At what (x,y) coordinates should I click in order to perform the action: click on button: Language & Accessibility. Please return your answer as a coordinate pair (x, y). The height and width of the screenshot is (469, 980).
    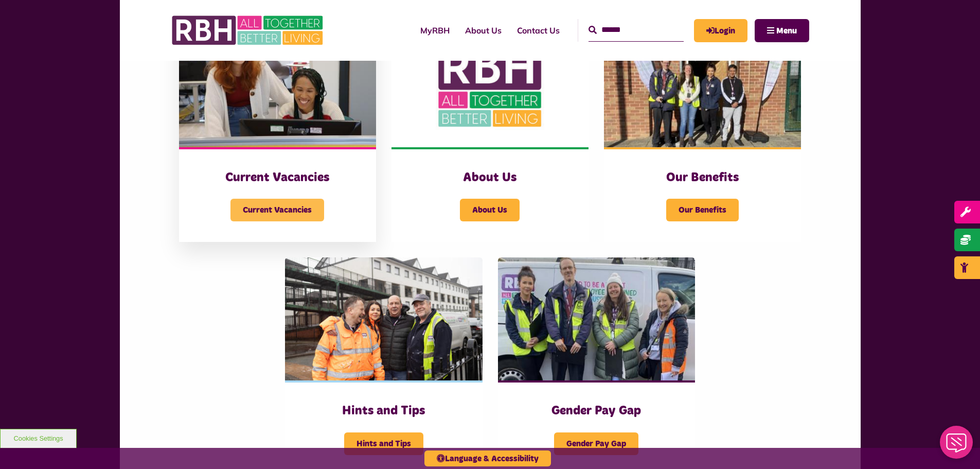
    Looking at the image, I should click on (487, 458).